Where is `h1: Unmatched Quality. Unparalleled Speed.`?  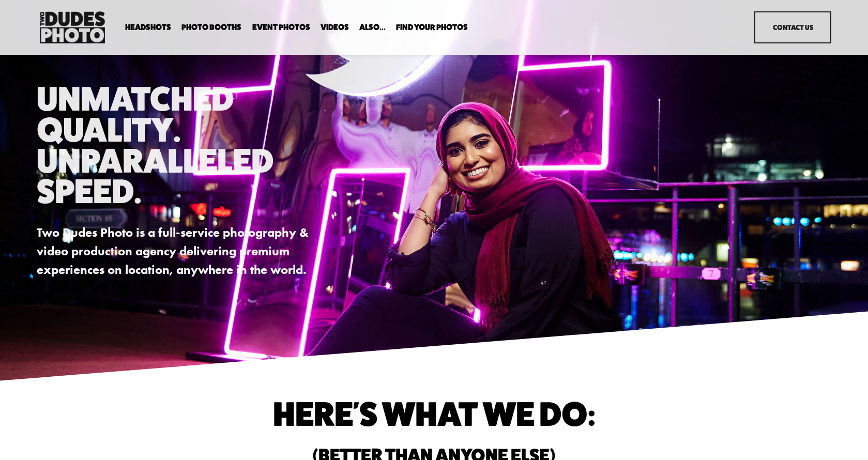 h1: Unmatched Quality. Unparalleled Speed. is located at coordinates (184, 145).